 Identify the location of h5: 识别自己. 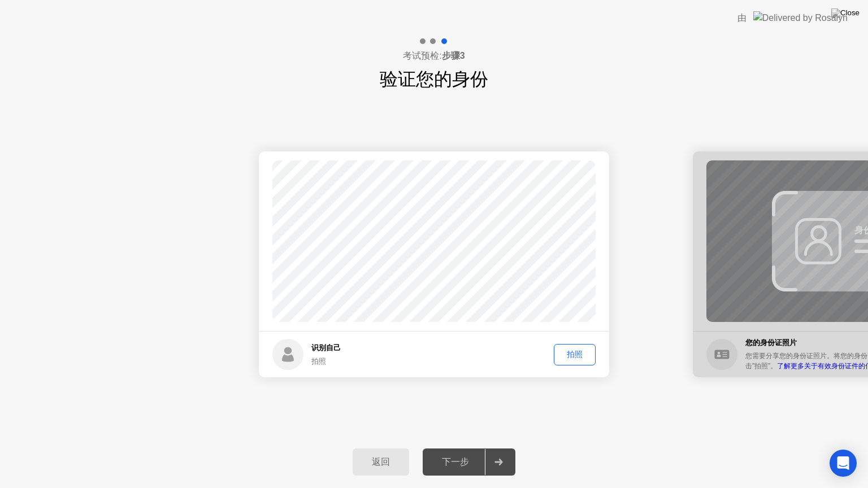
(326, 348).